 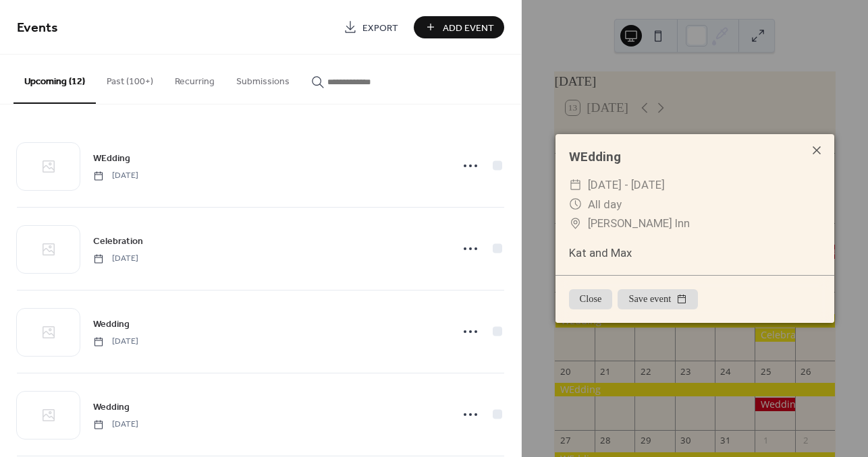 What do you see at coordinates (657, 300) in the screenshot?
I see `button: Save event` at bounding box center [657, 300].